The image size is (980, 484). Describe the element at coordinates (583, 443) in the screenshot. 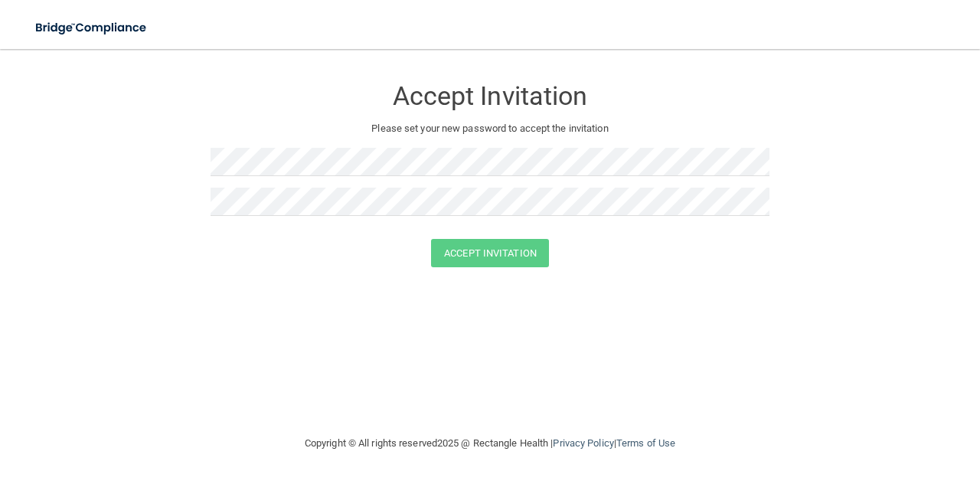

I see `a: Privacy Policy` at that location.